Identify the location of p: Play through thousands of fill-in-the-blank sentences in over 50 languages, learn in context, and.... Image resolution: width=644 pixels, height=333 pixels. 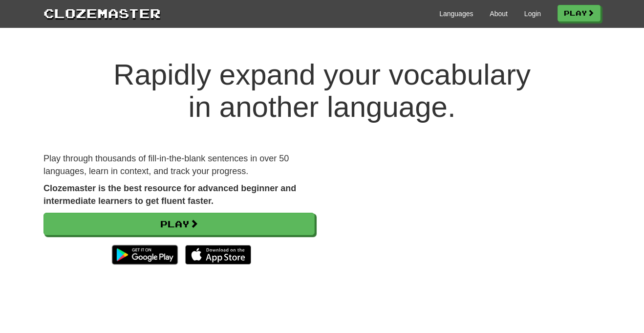
(179, 165).